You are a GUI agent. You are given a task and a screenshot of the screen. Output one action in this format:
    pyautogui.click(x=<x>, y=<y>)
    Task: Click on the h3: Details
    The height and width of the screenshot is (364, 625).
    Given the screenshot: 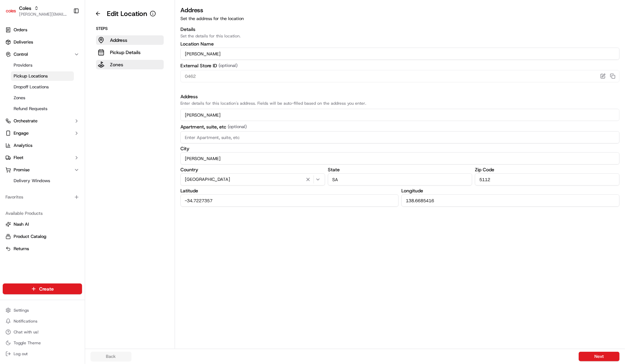 What is the action you would take?
    pyautogui.click(x=400, y=29)
    